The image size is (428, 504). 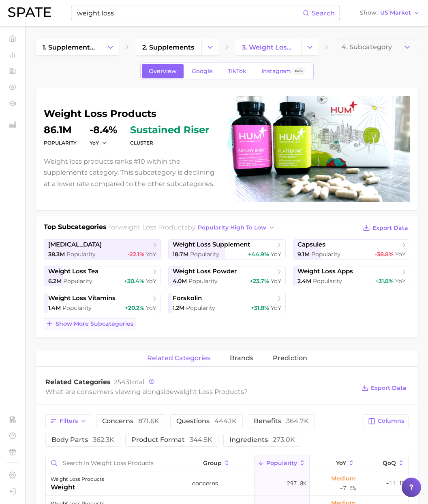 What do you see at coordinates (263, 439) in the screenshot?
I see `span: ingredients` at bounding box center [263, 439].